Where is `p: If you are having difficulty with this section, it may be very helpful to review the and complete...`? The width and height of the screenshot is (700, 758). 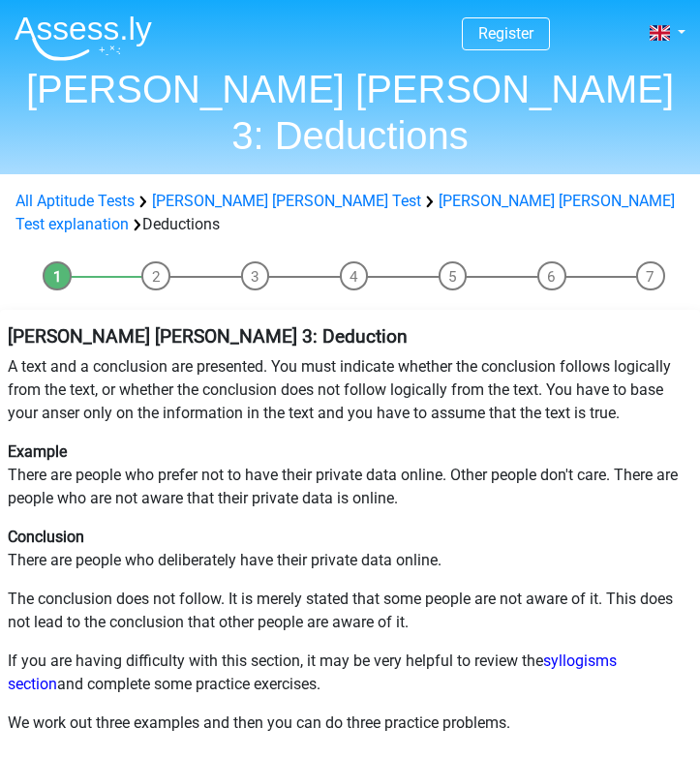 p: If you are having difficulty with this section, it may be very helpful to review the and complete... is located at coordinates (350, 673).